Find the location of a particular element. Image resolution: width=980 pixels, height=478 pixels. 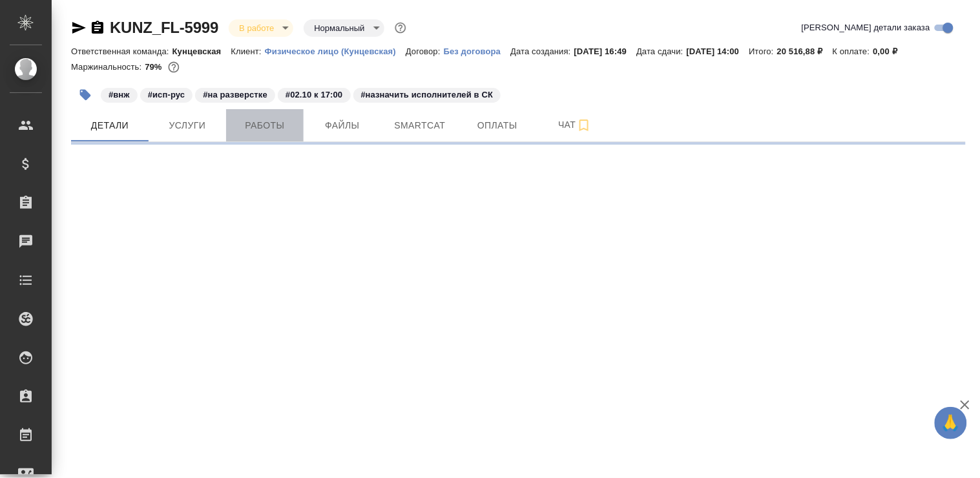

p: 79% is located at coordinates (155, 67).